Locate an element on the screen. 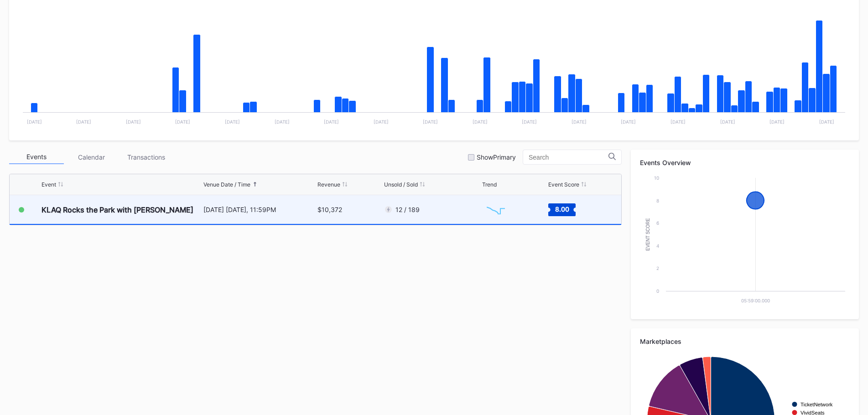 This screenshot has height=415, width=868. div: Transactions is located at coordinates (146, 157).